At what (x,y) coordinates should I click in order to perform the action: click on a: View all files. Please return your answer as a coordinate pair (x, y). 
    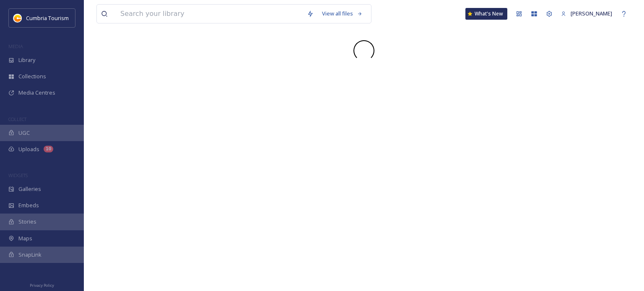
    Looking at the image, I should click on (342, 14).